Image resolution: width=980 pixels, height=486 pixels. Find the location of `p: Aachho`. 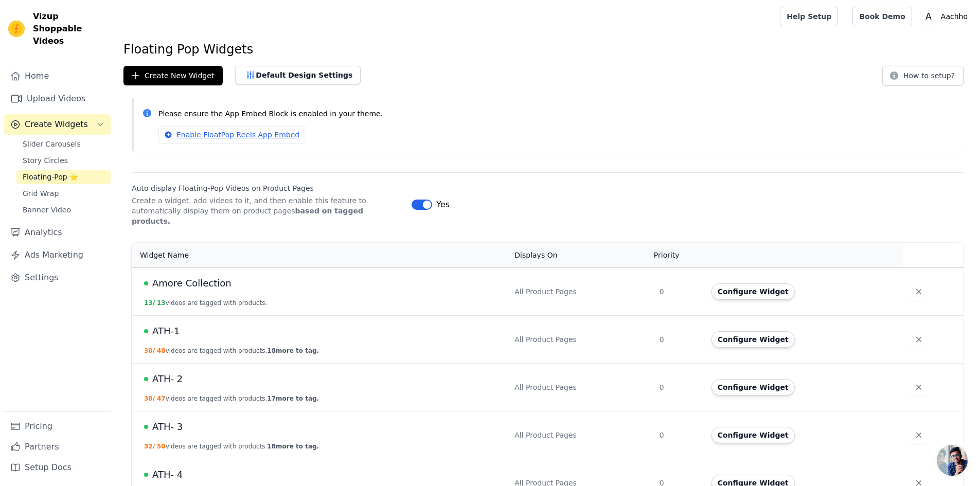

p: Aachho is located at coordinates (954, 16).